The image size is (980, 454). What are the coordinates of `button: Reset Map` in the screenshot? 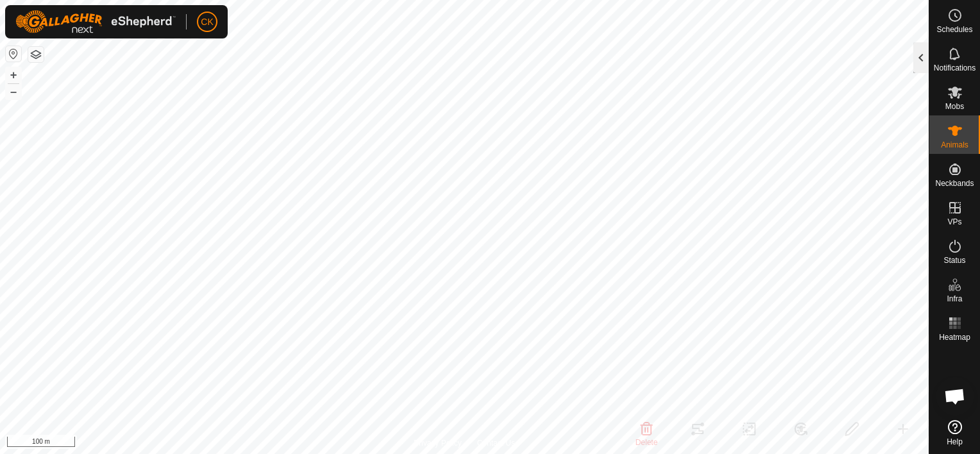 It's located at (14, 54).